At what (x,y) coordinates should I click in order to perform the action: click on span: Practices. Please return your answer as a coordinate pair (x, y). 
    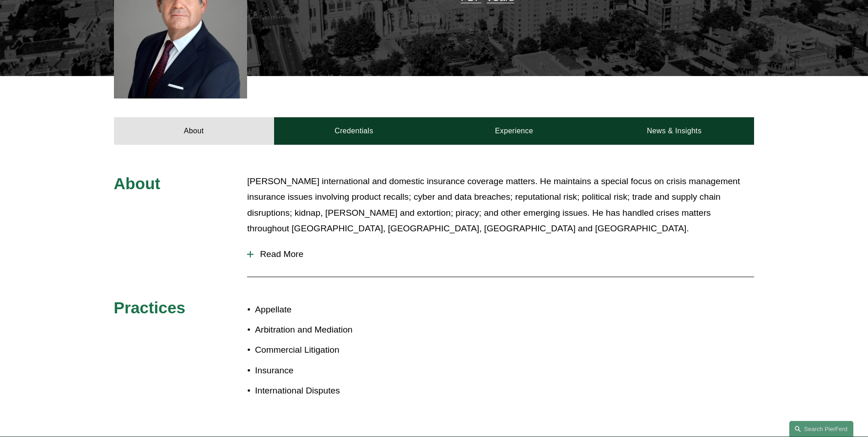
    Looking at the image, I should click on (150, 308).